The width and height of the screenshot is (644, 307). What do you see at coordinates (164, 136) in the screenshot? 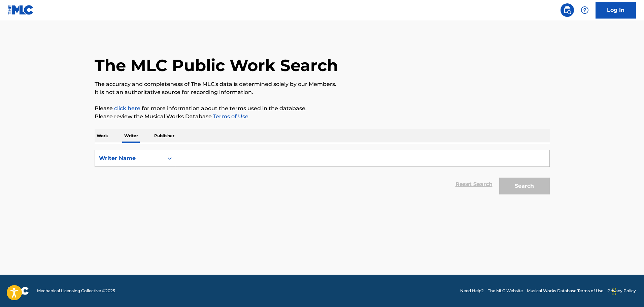
I see `p: Publisher` at bounding box center [164, 136].